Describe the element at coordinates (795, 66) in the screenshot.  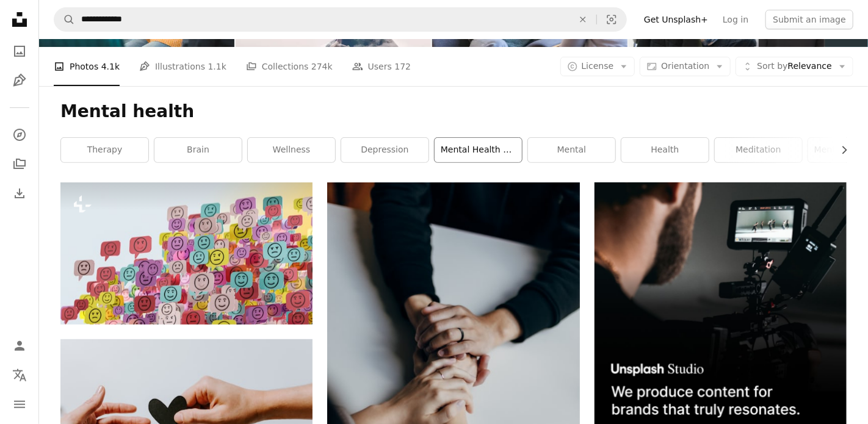
I see `span: Relevance` at that location.